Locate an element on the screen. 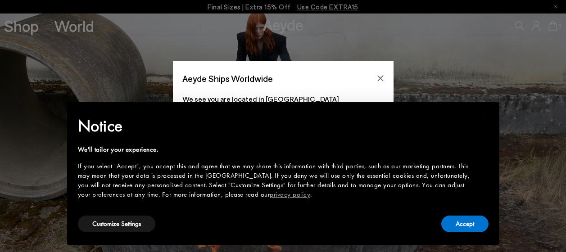 The width and height of the screenshot is (566, 252). h2: Notice is located at coordinates (276, 126).